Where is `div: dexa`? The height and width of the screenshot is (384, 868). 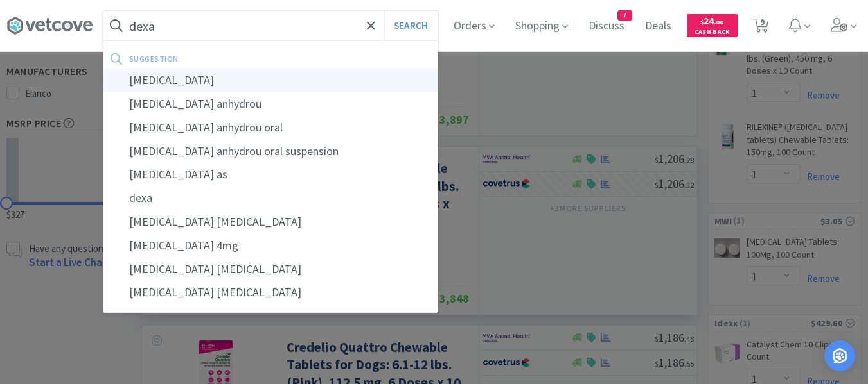 div: dexa is located at coordinates (270, 198).